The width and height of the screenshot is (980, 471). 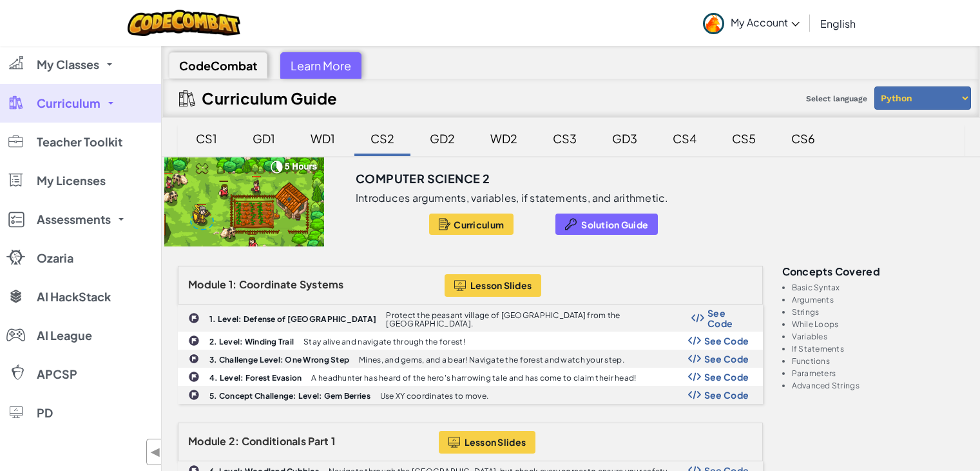 I want to click on b: 5. Concept Challenge: Level: Gem Berries, so click(x=290, y=396).